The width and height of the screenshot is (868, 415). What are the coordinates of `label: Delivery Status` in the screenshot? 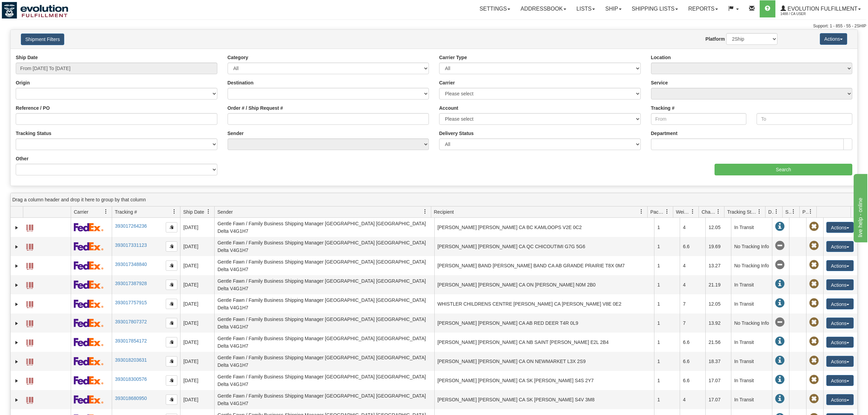 It's located at (456, 134).